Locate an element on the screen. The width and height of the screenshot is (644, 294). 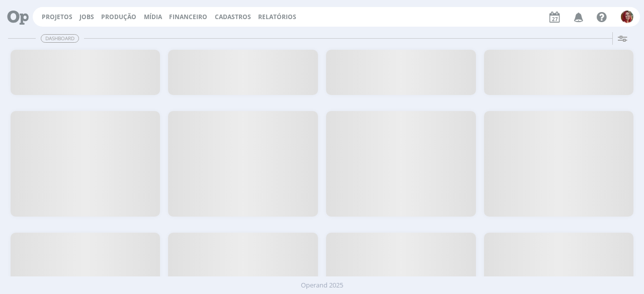
button: Relatórios is located at coordinates (277, 17).